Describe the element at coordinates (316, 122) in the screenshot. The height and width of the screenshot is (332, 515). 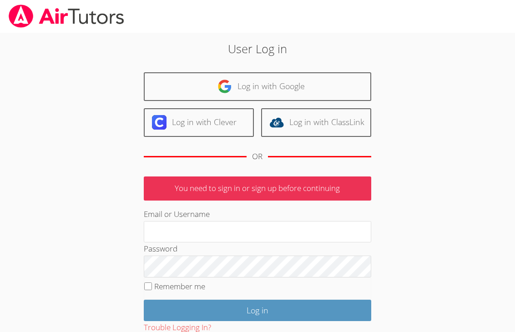
I see `a: Log in with ClassLink` at that location.